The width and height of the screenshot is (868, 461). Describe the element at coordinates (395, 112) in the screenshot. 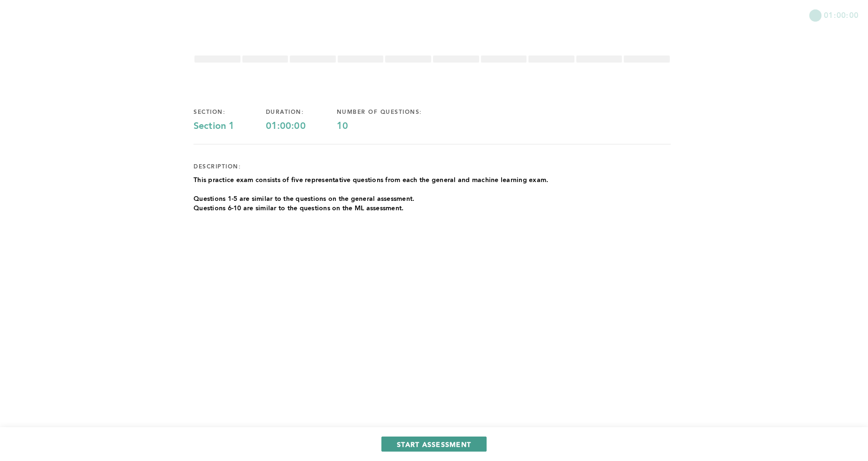

I see `div: number of questions:` at that location.